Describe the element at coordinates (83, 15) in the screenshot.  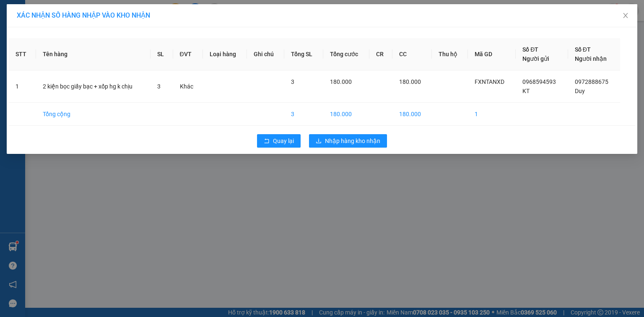
I see `span: XÁC NHẬN SỐ HÀNG NHẬP VÀO KHO NHẬN` at that location.